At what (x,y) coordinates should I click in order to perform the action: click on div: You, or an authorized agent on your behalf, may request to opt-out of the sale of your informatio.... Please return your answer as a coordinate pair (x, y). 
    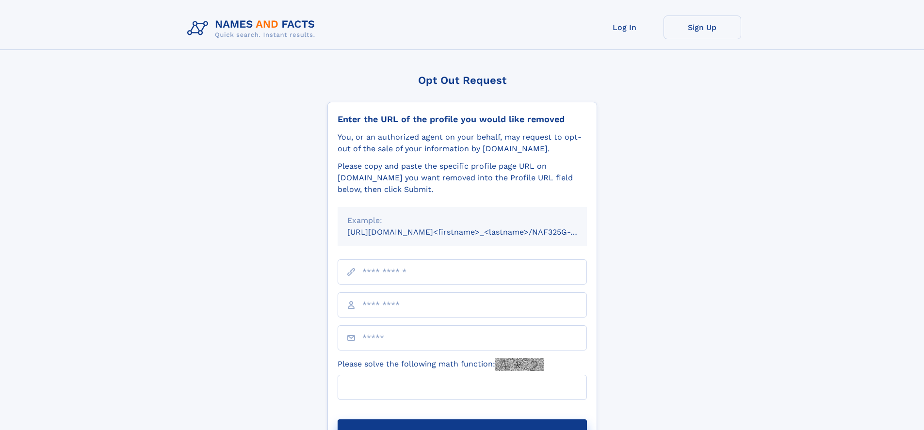
    Looking at the image, I should click on (462, 143).